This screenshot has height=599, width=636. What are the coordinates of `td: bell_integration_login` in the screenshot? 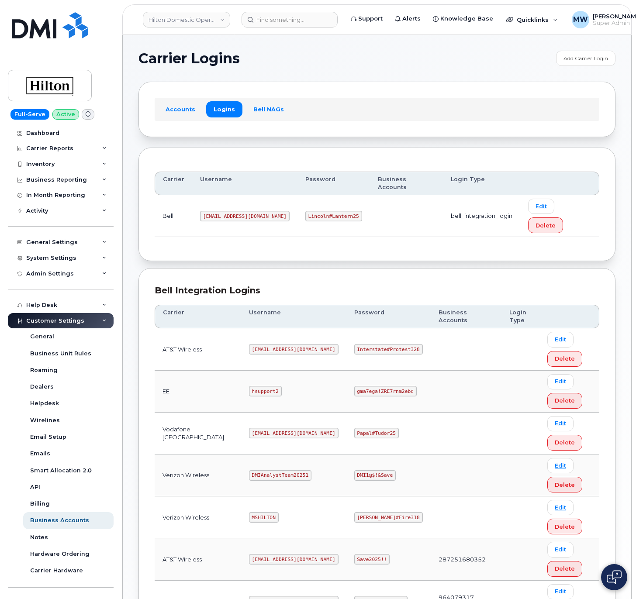 It's located at (481, 216).